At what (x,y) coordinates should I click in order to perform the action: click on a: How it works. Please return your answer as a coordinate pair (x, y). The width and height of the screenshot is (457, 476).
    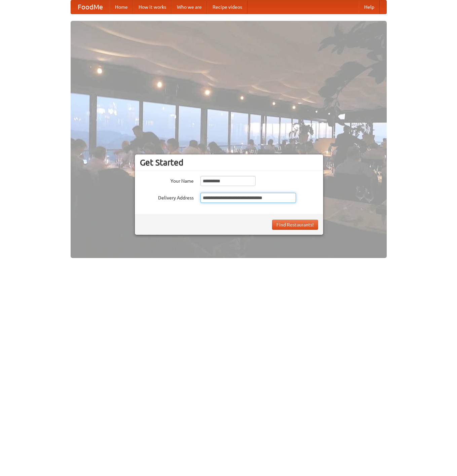
    Looking at the image, I should click on (153, 7).